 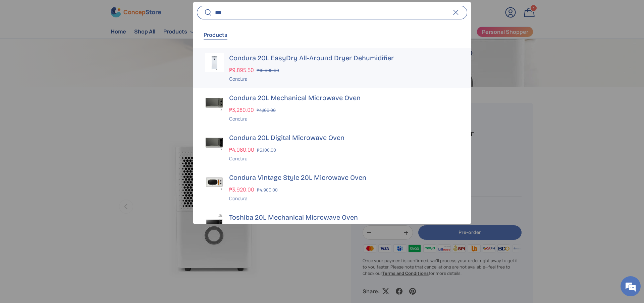 What do you see at coordinates (332, 147) in the screenshot?
I see `a: Condura 20L Digital Microwave Oven ₱4,080.00 ₱5,100.00 Condura` at bounding box center [332, 147].